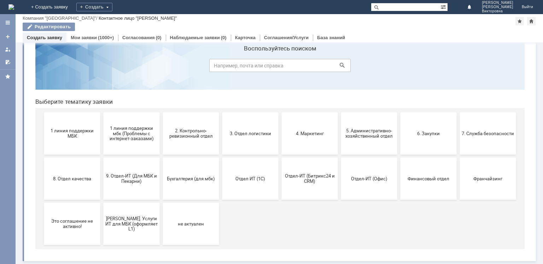 The height and width of the screenshot is (264, 543). Describe the element at coordinates (280, 106) in the screenshot. I see `button: 4. Маркетинг` at that location.